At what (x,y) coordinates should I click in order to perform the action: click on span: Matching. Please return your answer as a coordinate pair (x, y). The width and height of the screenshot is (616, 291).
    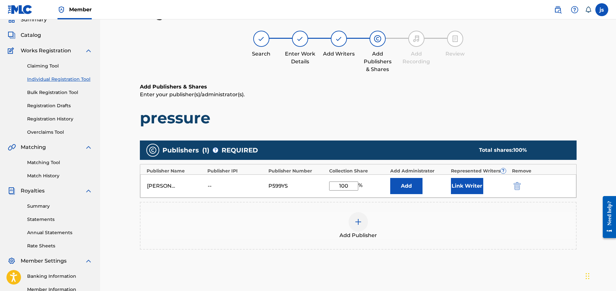
    Looking at the image, I should click on (33, 147).